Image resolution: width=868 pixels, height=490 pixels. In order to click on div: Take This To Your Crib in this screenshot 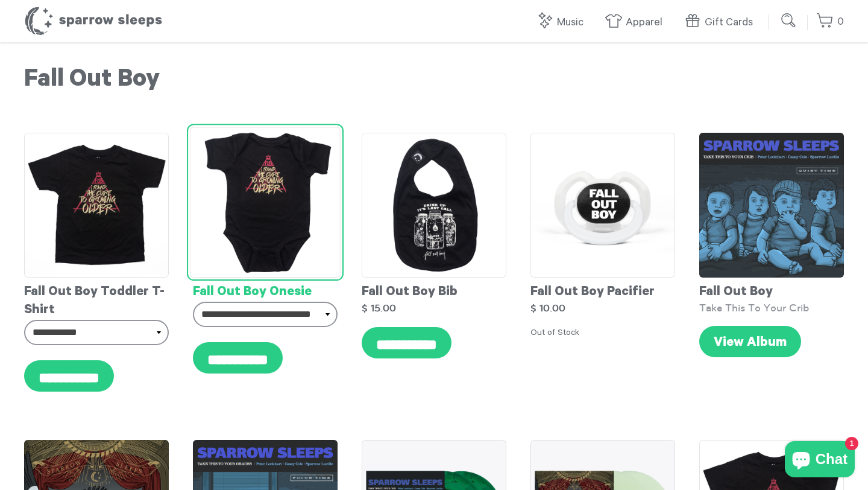, I will do `click(772, 308)`.